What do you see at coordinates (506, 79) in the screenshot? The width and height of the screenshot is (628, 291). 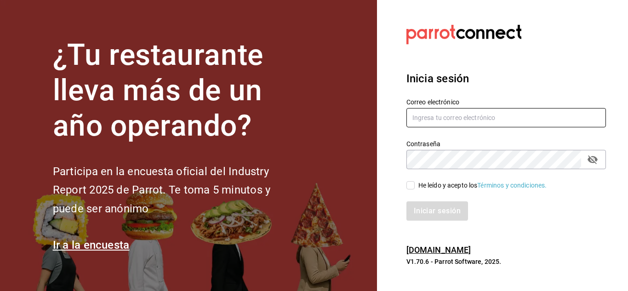 I see `h3: Inicia sesión` at bounding box center [506, 79].